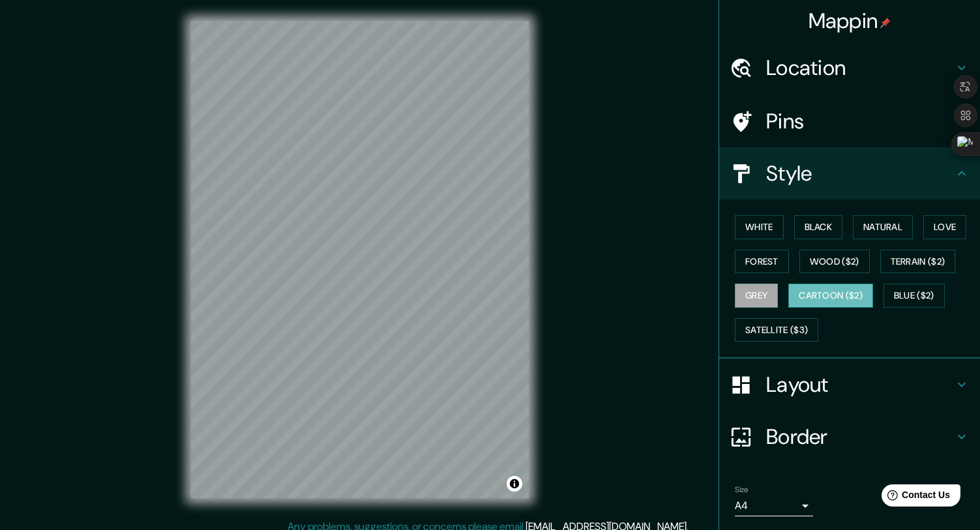  What do you see at coordinates (761, 261) in the screenshot?
I see `button: Forest` at bounding box center [761, 261].